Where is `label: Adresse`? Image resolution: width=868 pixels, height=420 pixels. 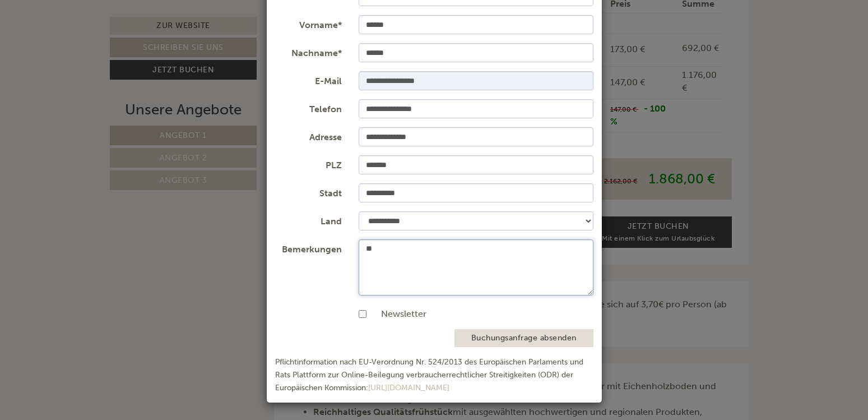
label: Adresse is located at coordinates (309, 136).